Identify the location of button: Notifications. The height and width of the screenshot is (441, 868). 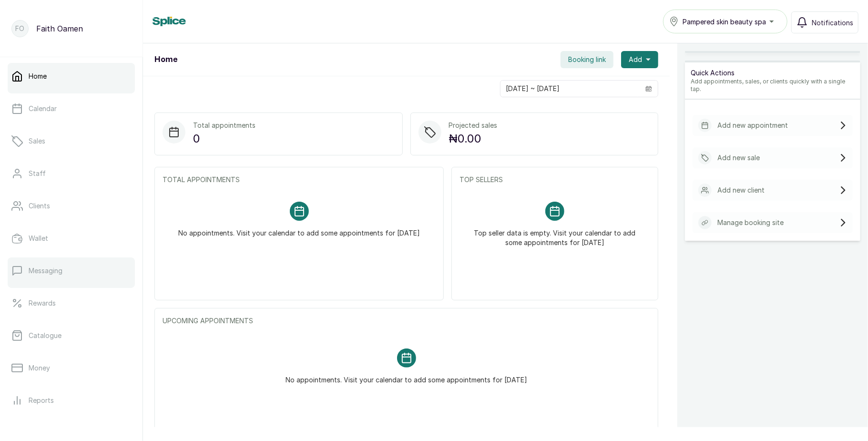
(824, 22).